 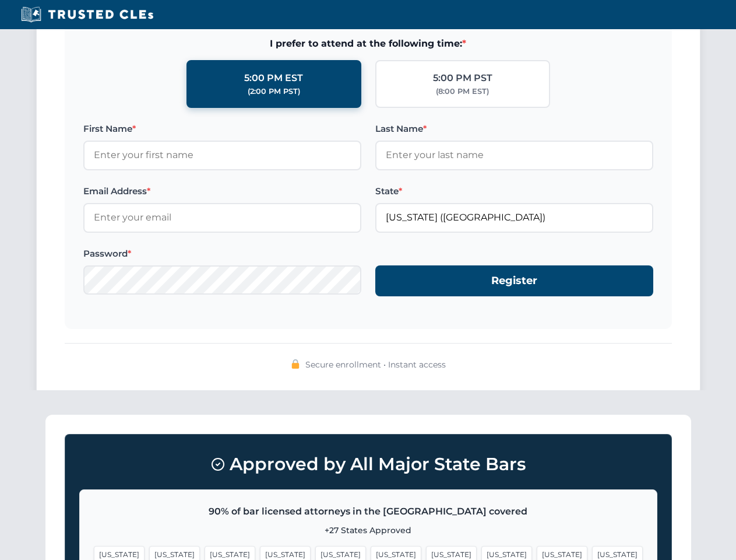 I want to click on p: +27 States Approved, so click(x=368, y=530).